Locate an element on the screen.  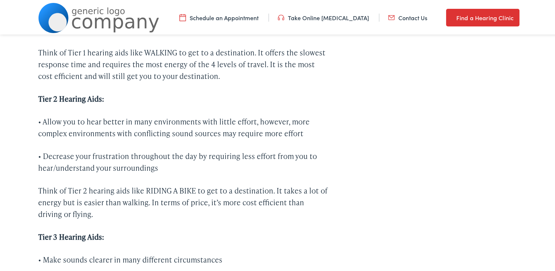
strong: Tier 2 Hearing Aids: is located at coordinates (71, 97).